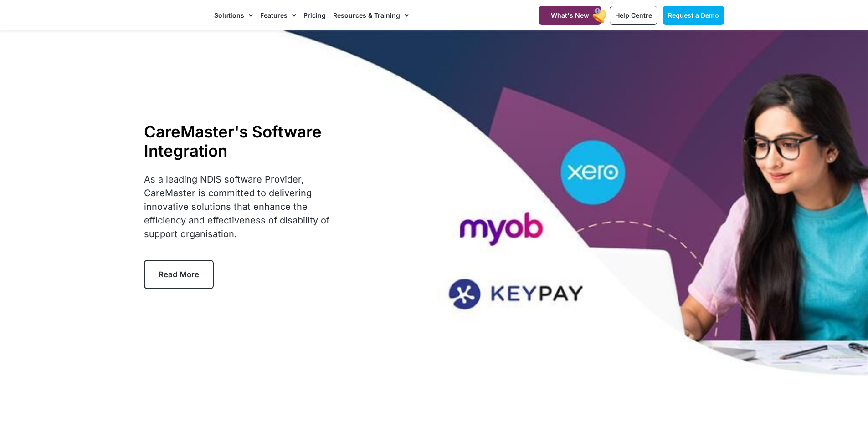  Describe the element at coordinates (570, 15) in the screenshot. I see `span: What's New` at that location.